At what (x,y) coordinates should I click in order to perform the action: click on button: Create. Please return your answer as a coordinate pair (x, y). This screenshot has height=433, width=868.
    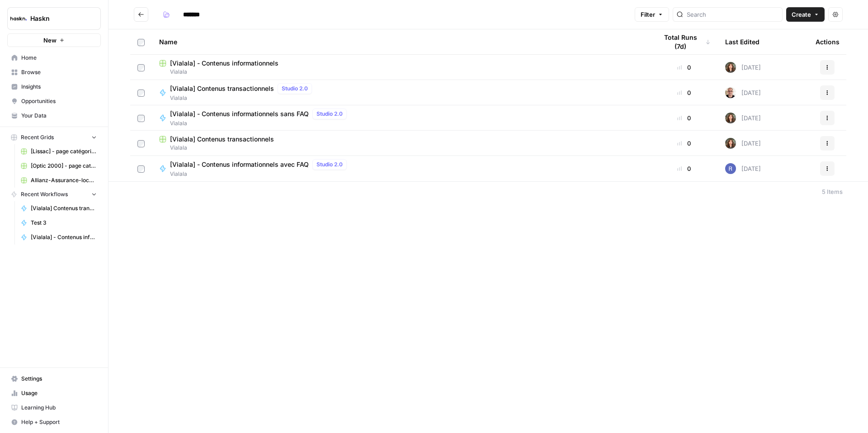
    Looking at the image, I should click on (805, 14).